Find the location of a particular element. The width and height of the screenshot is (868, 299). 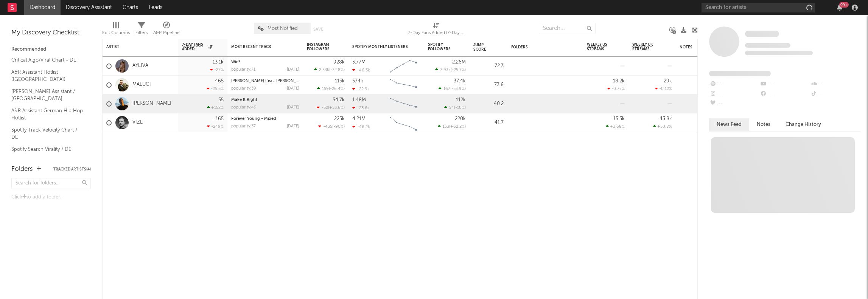

div: -22.9k is located at coordinates (361, 89).